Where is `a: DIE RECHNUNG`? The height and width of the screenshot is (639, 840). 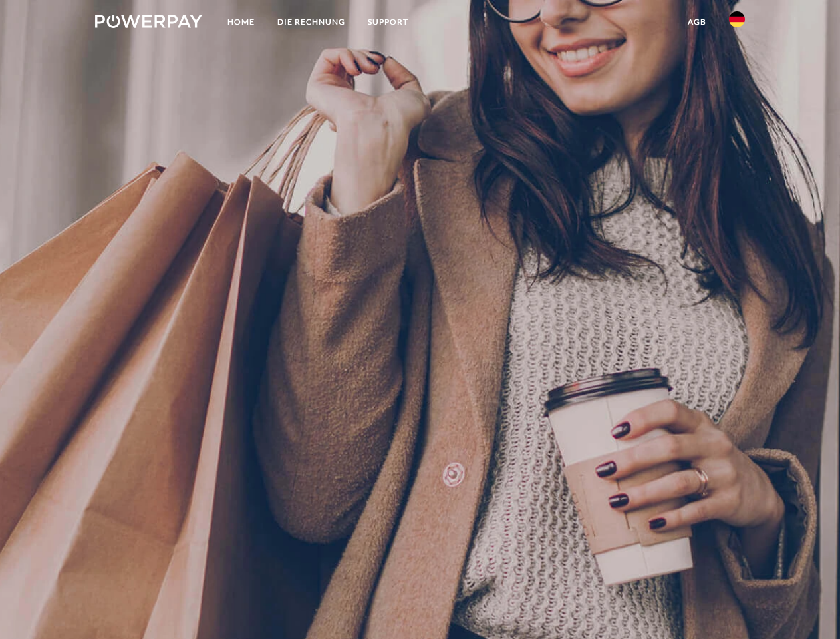 a: DIE RECHNUNG is located at coordinates (311, 22).